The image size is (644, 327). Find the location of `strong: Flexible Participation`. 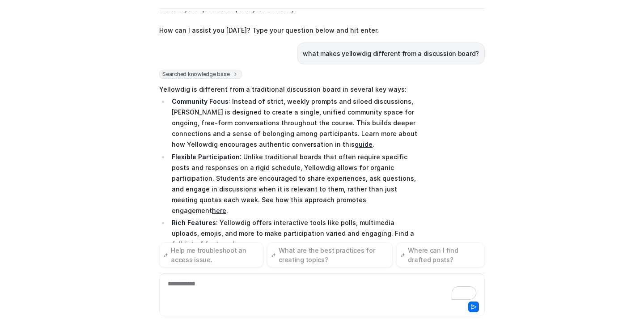

strong: Flexible Participation is located at coordinates (206, 156).